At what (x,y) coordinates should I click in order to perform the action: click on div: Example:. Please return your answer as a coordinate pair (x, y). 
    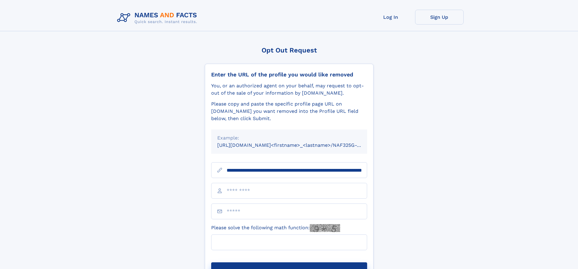
    Looking at the image, I should click on (289, 138).